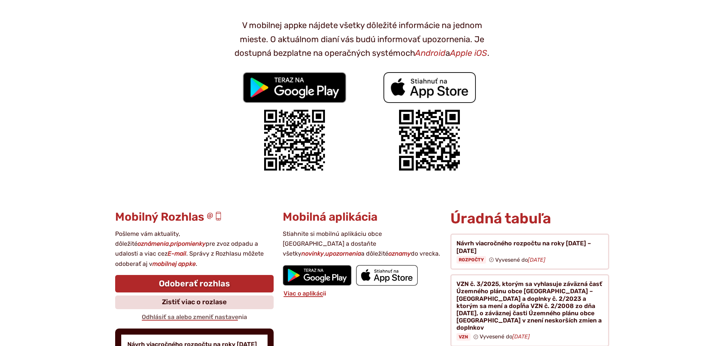  I want to click on strong: oznamy, so click(399, 254).